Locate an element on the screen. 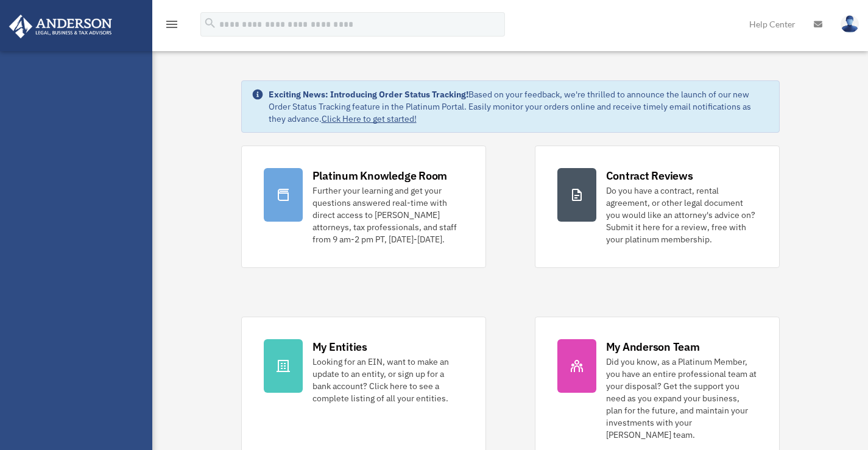 This screenshot has height=450, width=868. img: User Pic is located at coordinates (850, 24).